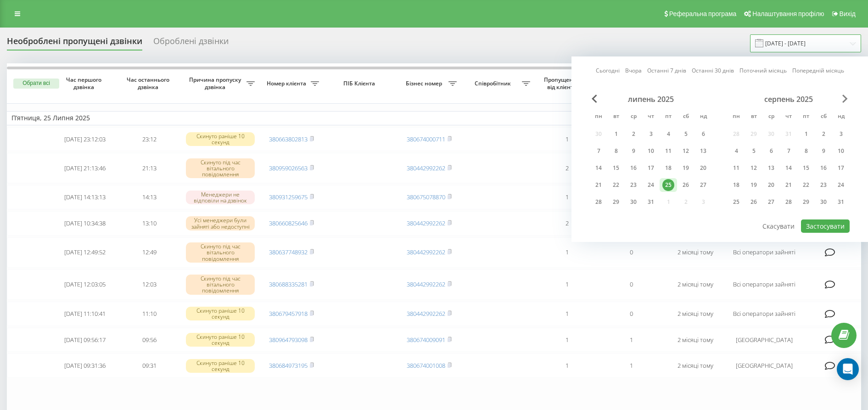  Describe the element at coordinates (631, 285) in the screenshot. I see `td: 0` at that location.